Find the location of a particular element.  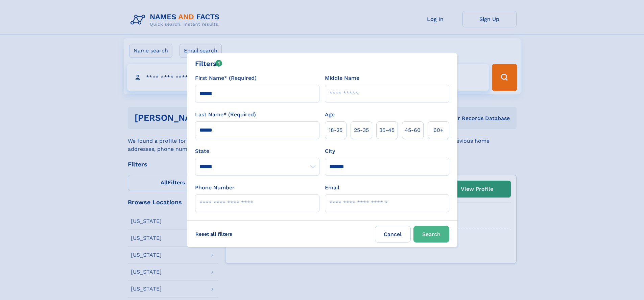

label: Reset all filters is located at coordinates (214, 234).